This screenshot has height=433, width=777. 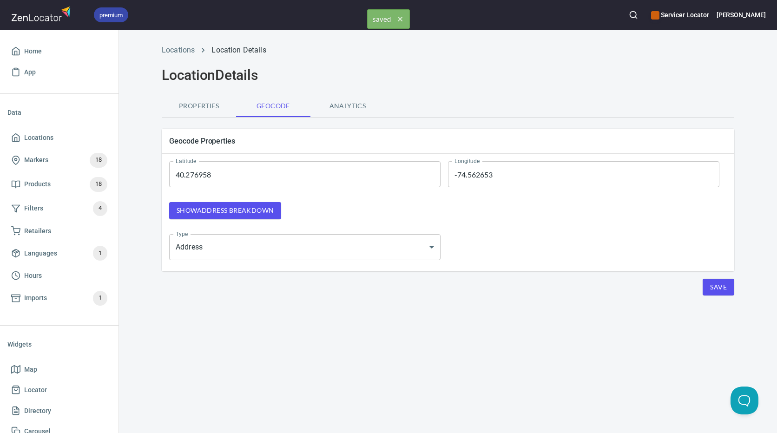 I want to click on span: 4, so click(x=100, y=208).